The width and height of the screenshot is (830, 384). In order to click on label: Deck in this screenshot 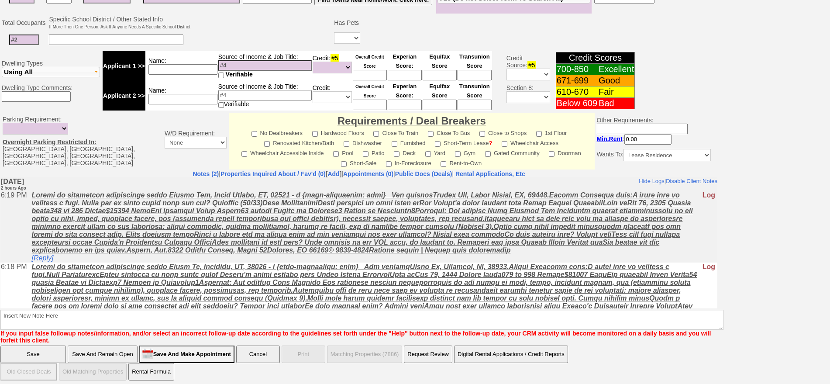, I will do `click(405, 152)`.